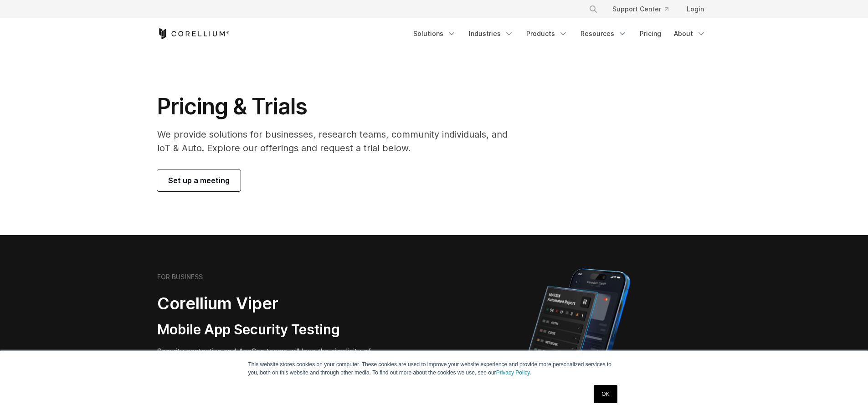  Describe the element at coordinates (593, 9) in the screenshot. I see `button: Search` at that location.